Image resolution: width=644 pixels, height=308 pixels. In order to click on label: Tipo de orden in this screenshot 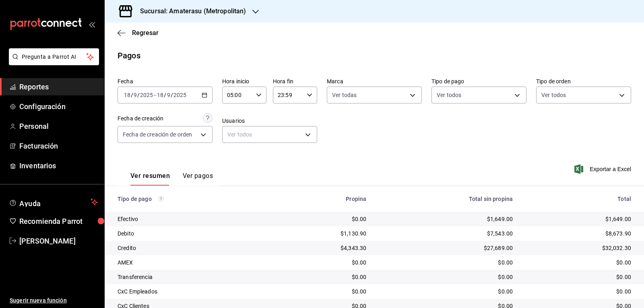, I will do `click(584, 81)`.